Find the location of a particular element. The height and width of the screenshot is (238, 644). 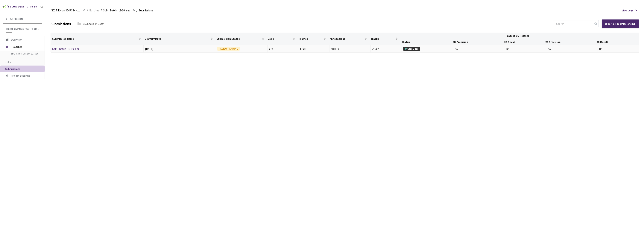

a: Split_Batch_19-10_sec is located at coordinates (66, 49).